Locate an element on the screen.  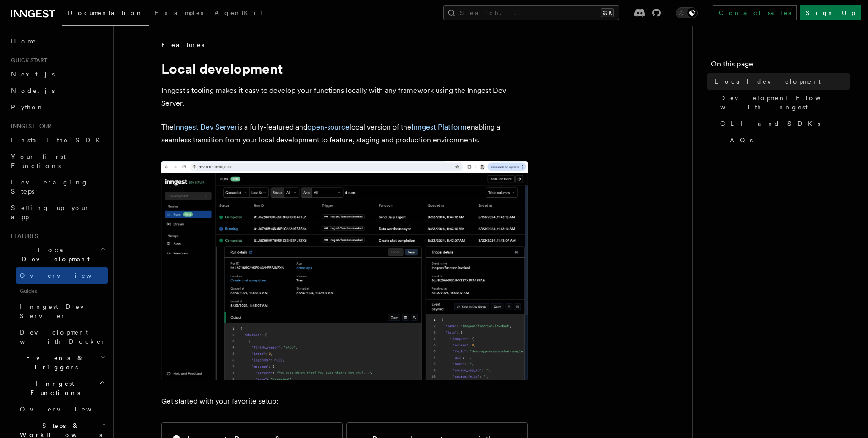
span: Your first Functions is located at coordinates (38, 161).